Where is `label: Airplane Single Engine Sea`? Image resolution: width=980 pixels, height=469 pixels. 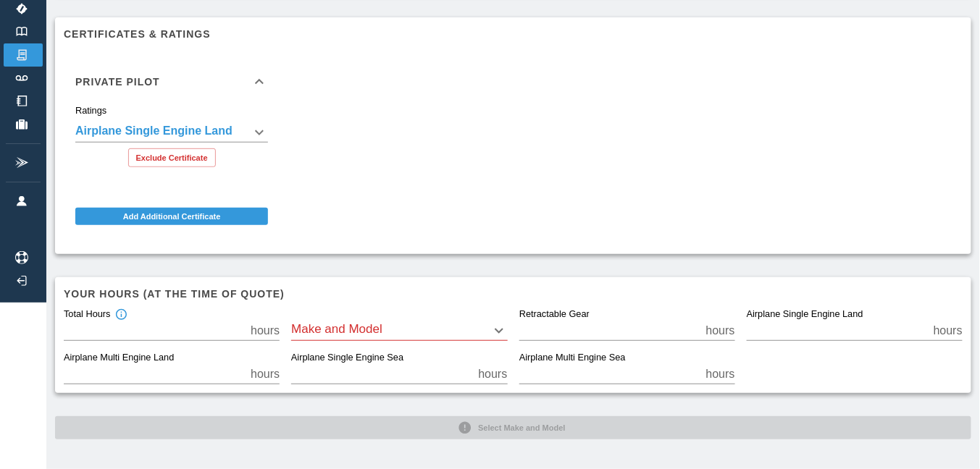
label: Airplane Single Engine Sea is located at coordinates (347, 359).